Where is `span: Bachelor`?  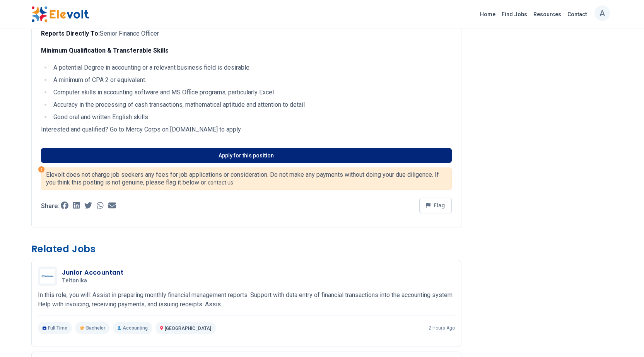 span: Bachelor is located at coordinates (96, 328).